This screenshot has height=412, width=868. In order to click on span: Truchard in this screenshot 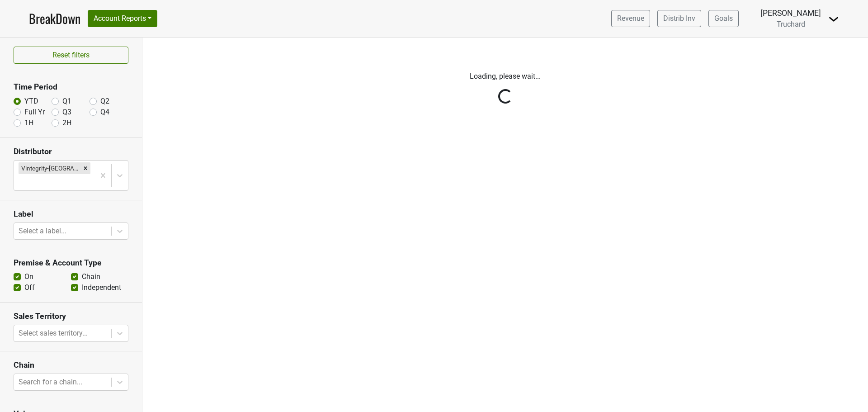, I will do `click(791, 24)`.